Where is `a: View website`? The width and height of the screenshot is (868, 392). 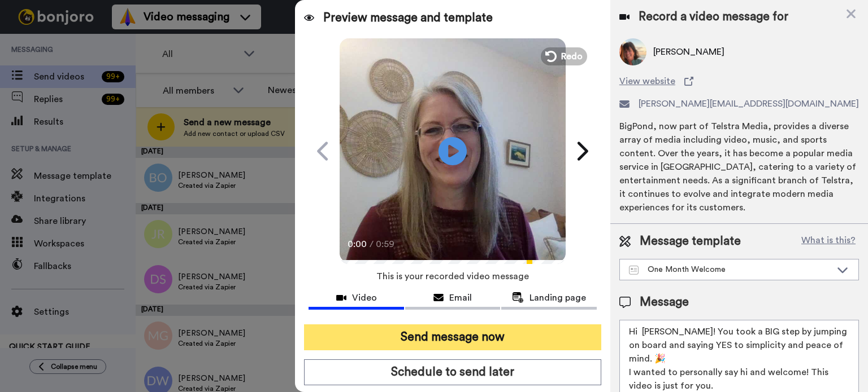 a: View website is located at coordinates (739, 81).